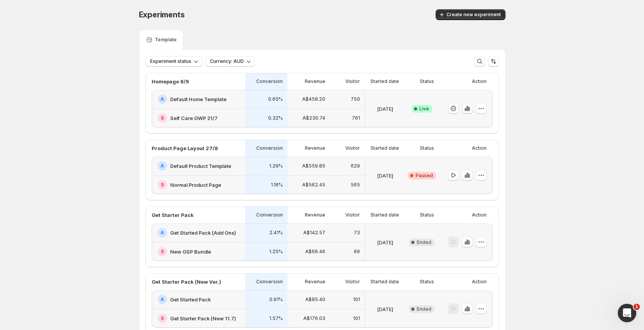  What do you see at coordinates (357, 252) in the screenshot?
I see `p: 66` at bounding box center [357, 252].